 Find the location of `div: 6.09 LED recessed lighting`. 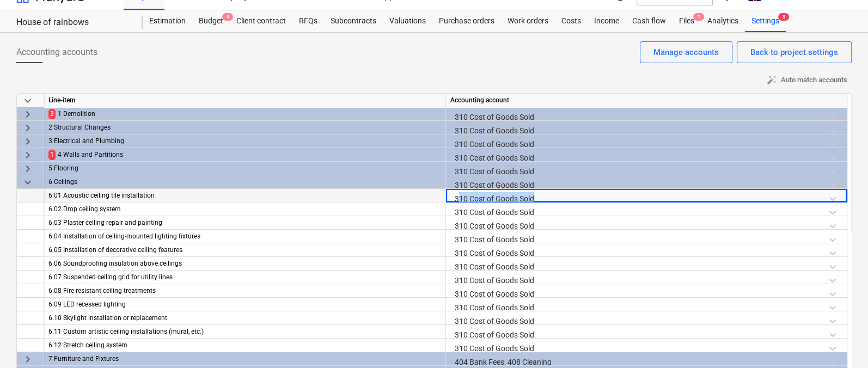

div: 6.09 LED recessed lighting is located at coordinates (245, 304).